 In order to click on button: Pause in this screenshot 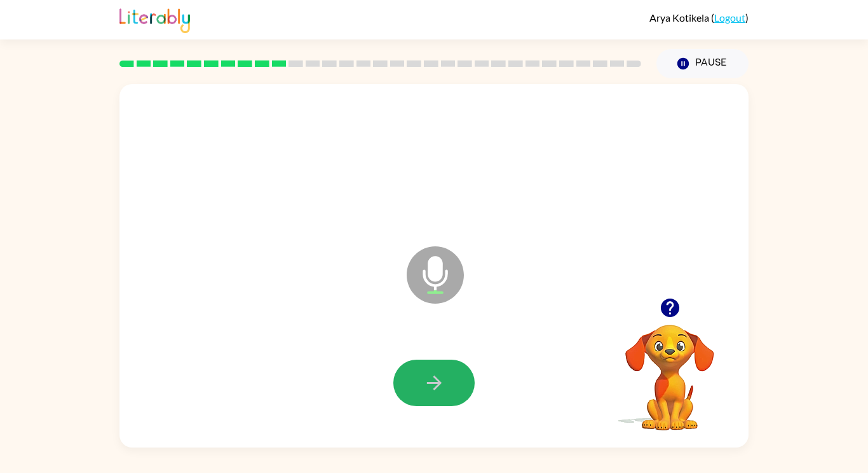, I will do `click(703, 63)`.